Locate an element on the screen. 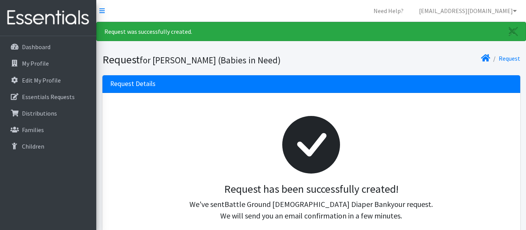 The width and height of the screenshot is (526, 230). a: Close is located at coordinates (513, 32).